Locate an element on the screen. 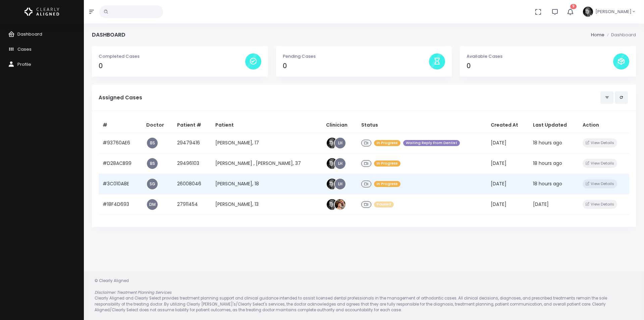 The height and width of the screenshot is (320, 644). div: © Clearly Aligned Clearly Aligned and Clearly Select provides treatment planning support and clin... is located at coordinates (363, 295).